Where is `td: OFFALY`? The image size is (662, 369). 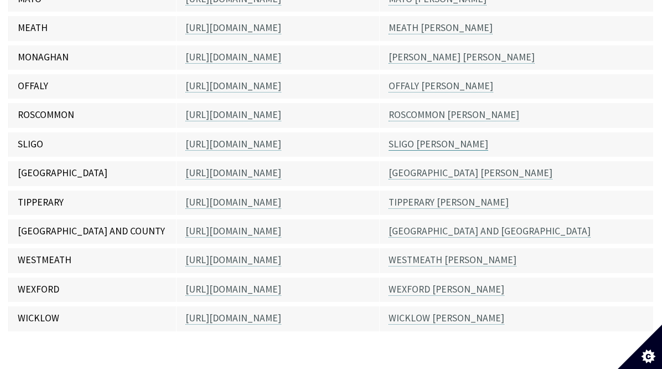
td: OFFALY is located at coordinates (92, 86).